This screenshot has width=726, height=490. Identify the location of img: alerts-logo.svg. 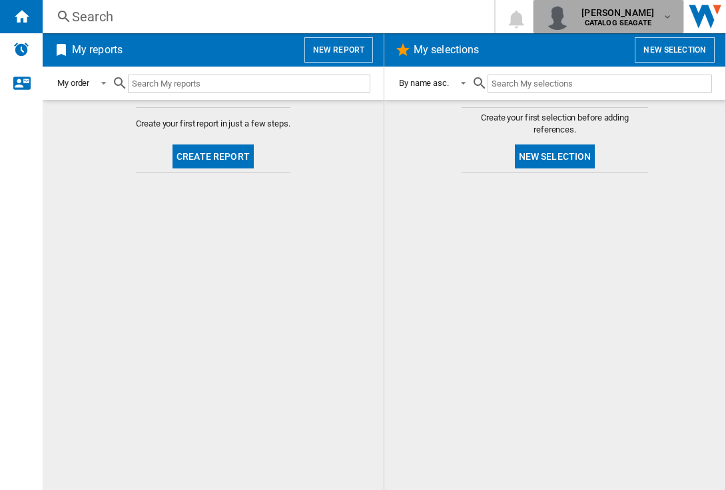
(21, 49).